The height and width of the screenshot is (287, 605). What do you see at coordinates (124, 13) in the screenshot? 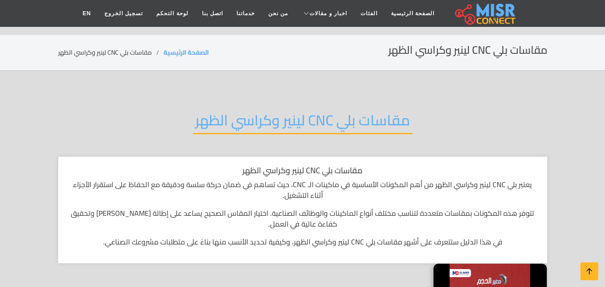
I see `a: تسجيل الخروج` at bounding box center [124, 13].